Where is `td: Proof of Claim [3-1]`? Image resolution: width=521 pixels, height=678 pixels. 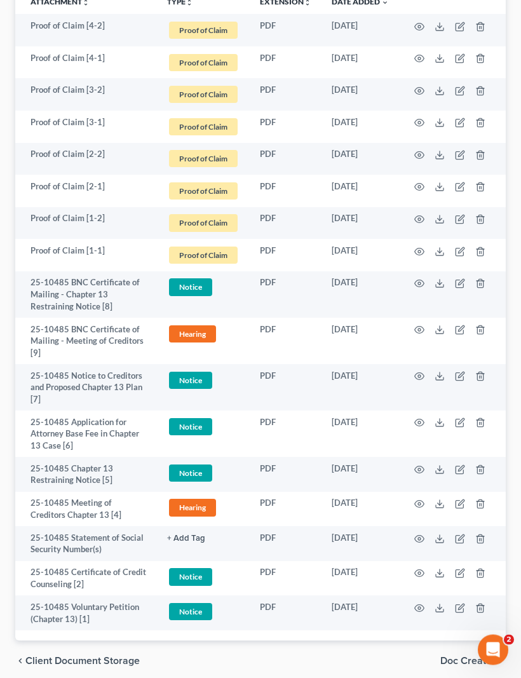 td: Proof of Claim [3-1] is located at coordinates (86, 127).